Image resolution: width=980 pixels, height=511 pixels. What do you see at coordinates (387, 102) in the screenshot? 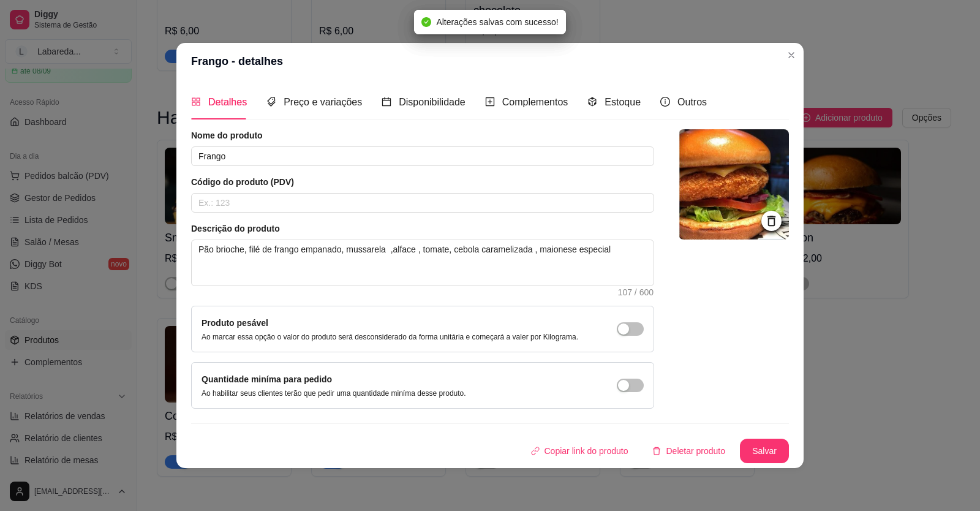
I see `span: calendar` at bounding box center [387, 102].